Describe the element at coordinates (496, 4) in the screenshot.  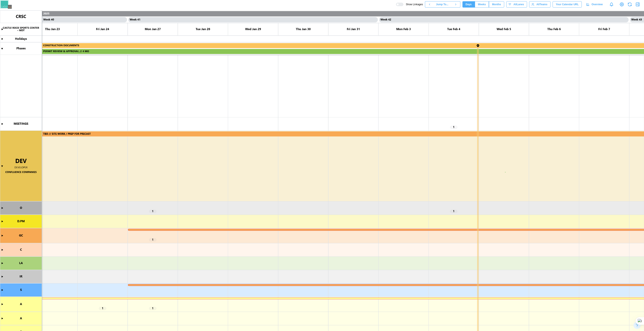
I see `span: Months` at that location.